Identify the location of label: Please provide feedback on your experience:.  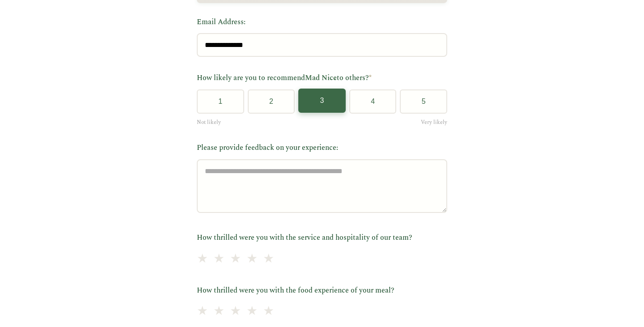
(322, 148).